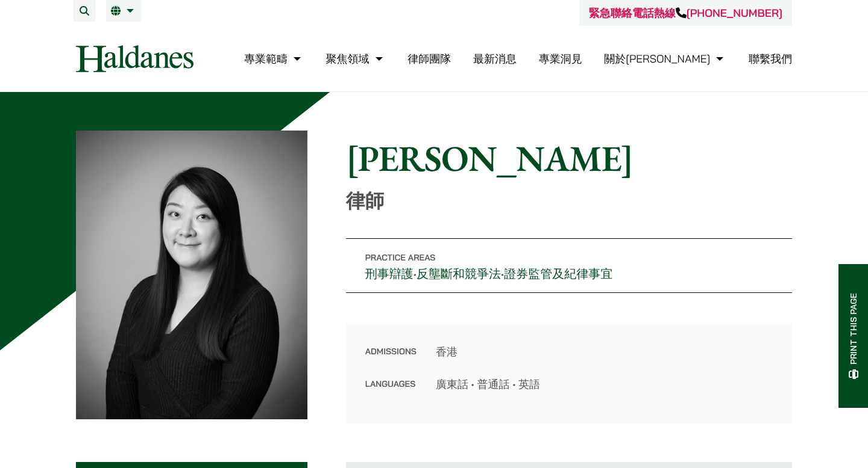  What do you see at coordinates (390, 384) in the screenshot?
I see `dt: Languages` at bounding box center [390, 384].